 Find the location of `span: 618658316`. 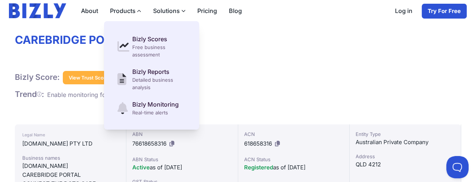

span: 618658316 is located at coordinates (258, 143).